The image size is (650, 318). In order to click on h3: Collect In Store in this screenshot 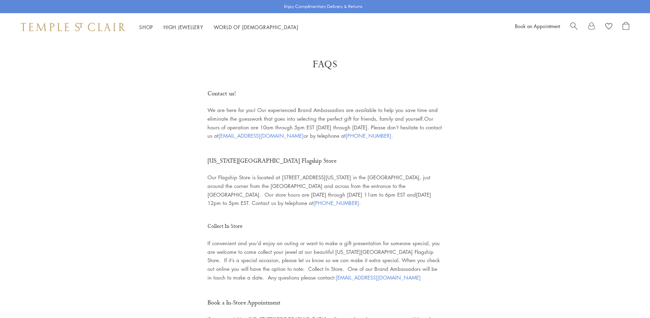, I will do `click(325, 226)`.